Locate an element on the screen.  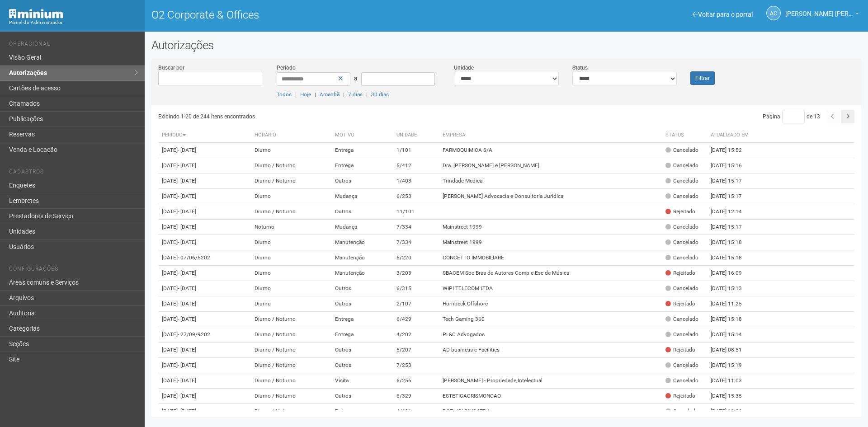
td: DGT HOLDING LTDA is located at coordinates (550, 411).